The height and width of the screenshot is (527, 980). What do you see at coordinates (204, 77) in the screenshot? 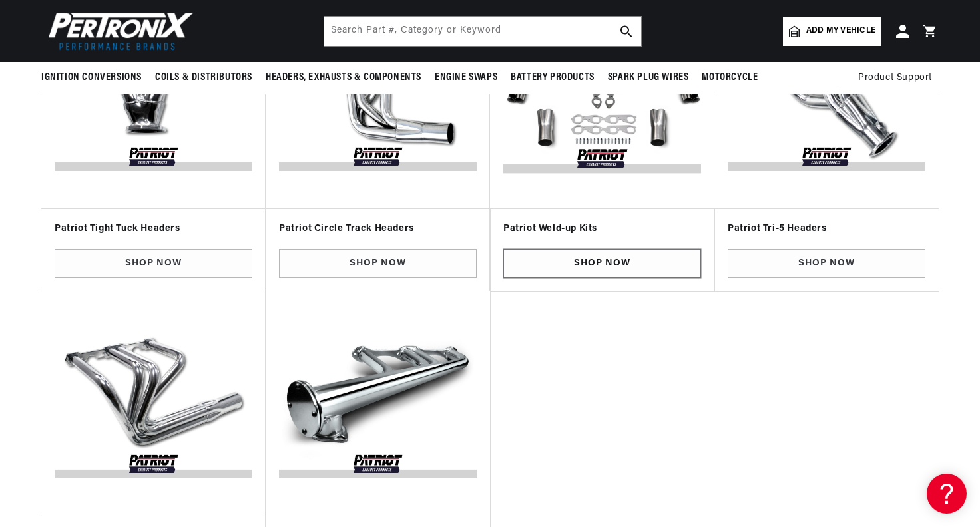
I see `span: Coils & Distributors` at bounding box center [204, 77].